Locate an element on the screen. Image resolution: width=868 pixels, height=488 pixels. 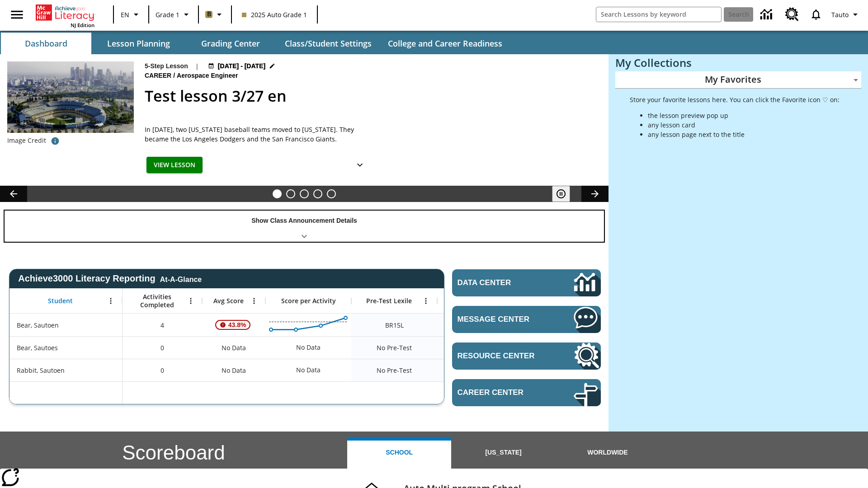
span: B is located at coordinates (209, 14).